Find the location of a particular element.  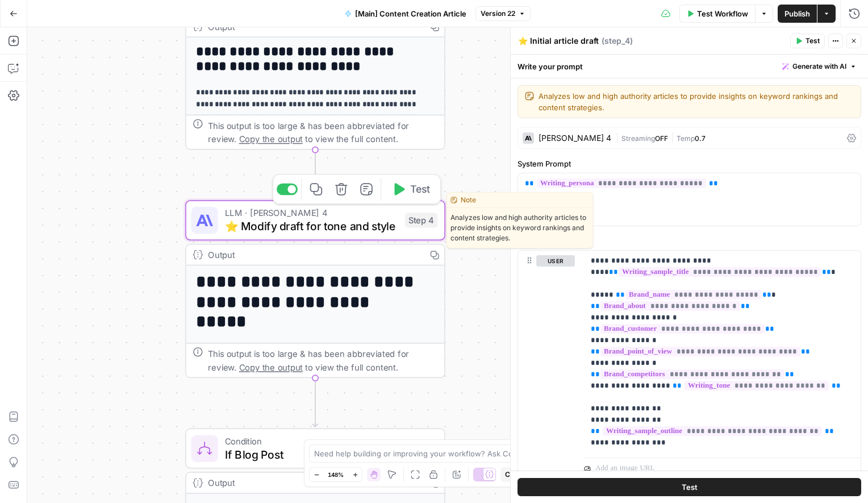

span: ⭐️ Modify draft for tone and style is located at coordinates (312, 226).